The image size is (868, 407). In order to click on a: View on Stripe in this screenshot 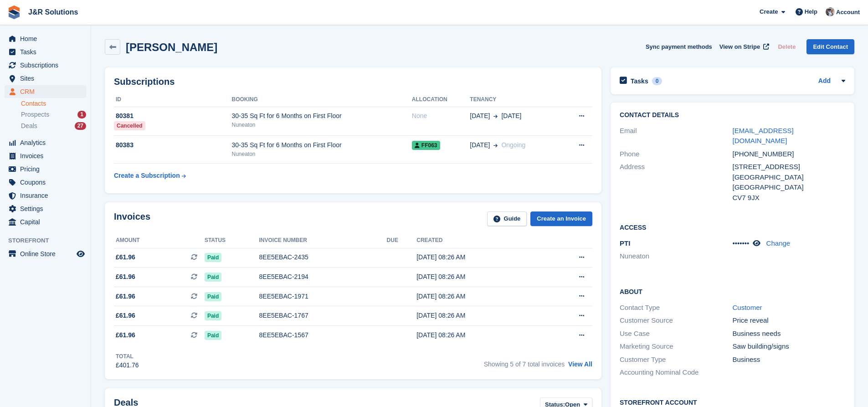, I will do `click(743, 46)`.